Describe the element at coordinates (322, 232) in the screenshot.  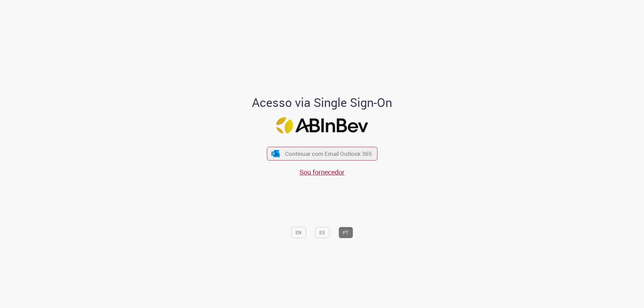
I see `button: ES` at that location.